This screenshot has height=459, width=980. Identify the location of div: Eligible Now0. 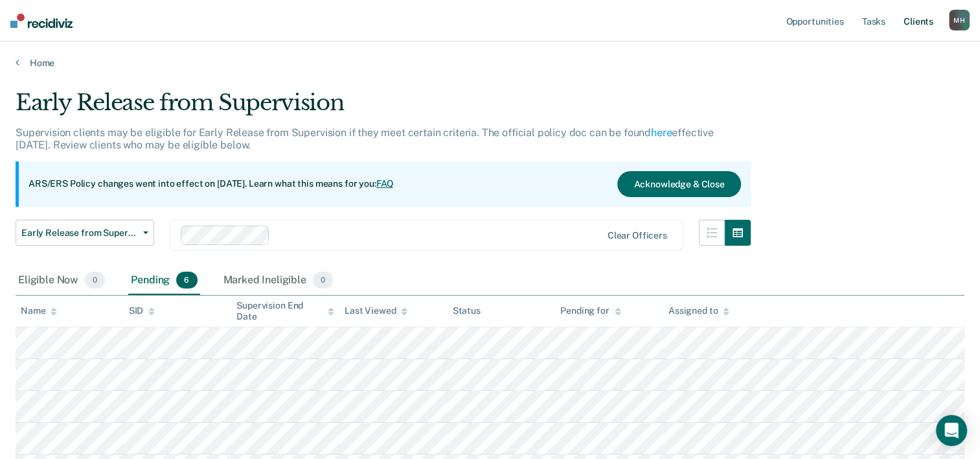
(62, 280).